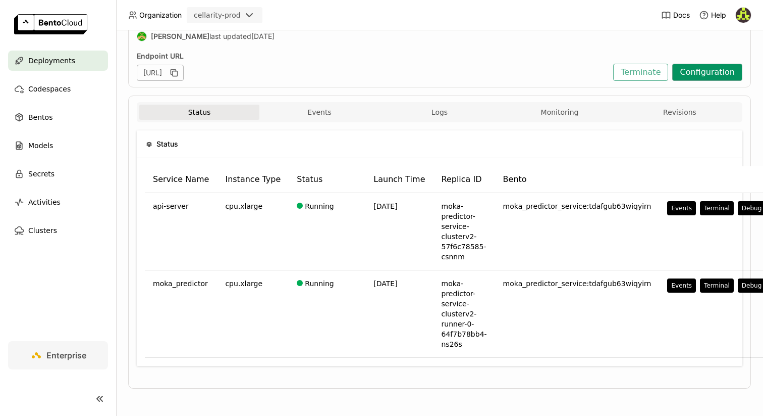 The height and width of the screenshot is (416, 763). Describe the element at coordinates (180, 283) in the screenshot. I see `span: moka_predictor` at that location.